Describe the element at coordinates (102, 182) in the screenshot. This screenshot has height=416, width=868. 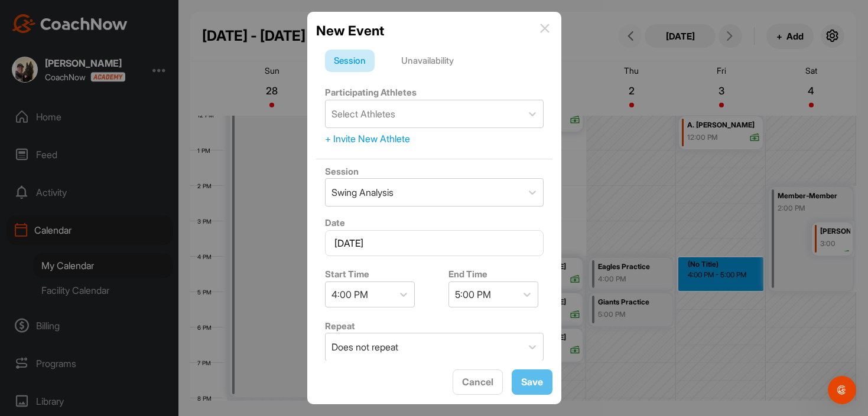
I see `div: We've enhanced the Google Calendar integration for a more seamless experience.If you haven't link...` at that location.